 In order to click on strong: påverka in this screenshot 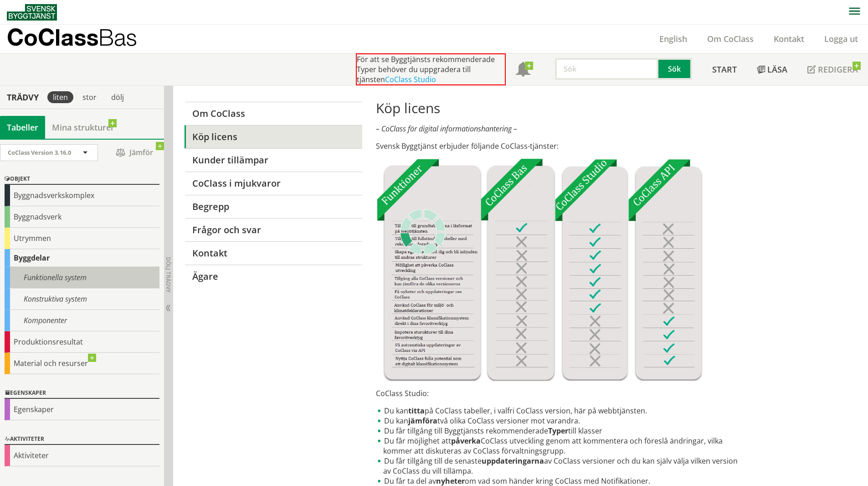, I will do `click(466, 441)`.